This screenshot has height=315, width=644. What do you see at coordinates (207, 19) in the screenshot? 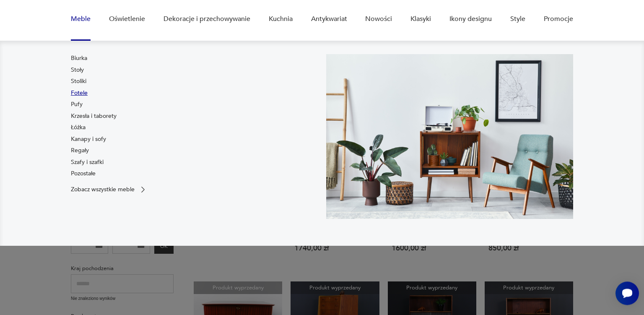
I see `a: Dekoracje i przechowywanie` at bounding box center [207, 19].